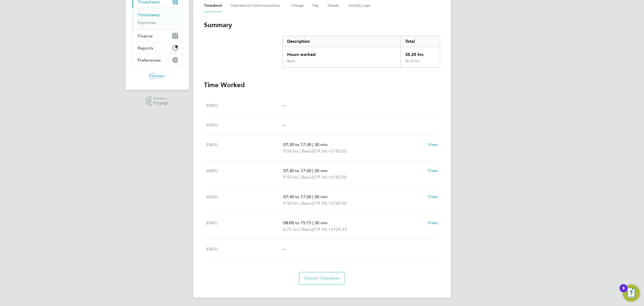 The width and height of the screenshot is (644, 306). What do you see at coordinates (157, 36) in the screenshot?
I see `button: Finance` at bounding box center [157, 36].